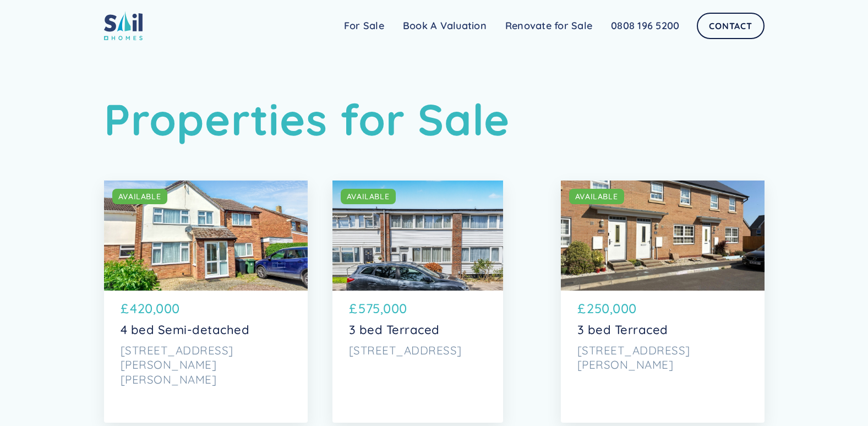  Describe the element at coordinates (123, 25) in the screenshot. I see `img: sail home logo colored` at that location.